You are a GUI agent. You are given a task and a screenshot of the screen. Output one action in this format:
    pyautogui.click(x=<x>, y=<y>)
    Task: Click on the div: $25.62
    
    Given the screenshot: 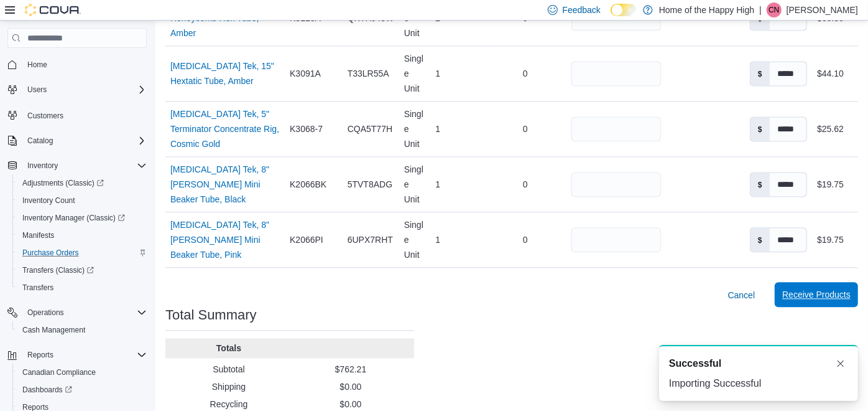 What is the action you would take?
    pyautogui.click(x=830, y=129)
    